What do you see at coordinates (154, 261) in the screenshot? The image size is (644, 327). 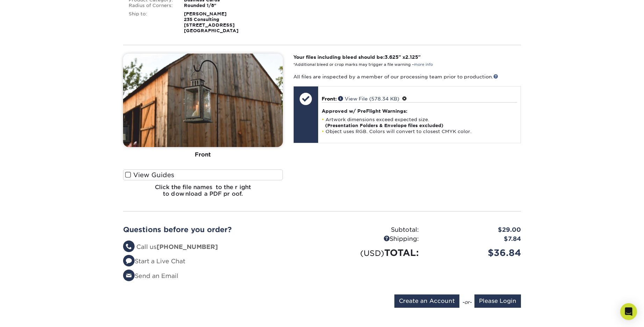 I see `a: Start a Live Chat` at bounding box center [154, 261].